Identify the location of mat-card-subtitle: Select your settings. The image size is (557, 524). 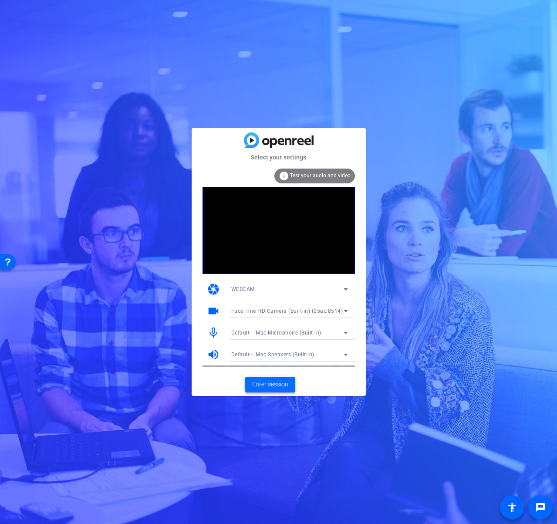
(279, 157).